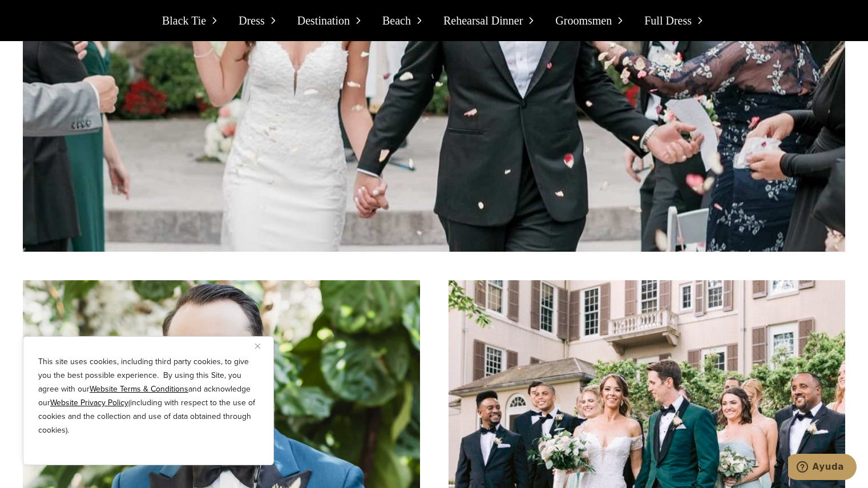 This screenshot has width=868, height=488. What do you see at coordinates (252, 21) in the screenshot?
I see `span: Dress` at bounding box center [252, 21].